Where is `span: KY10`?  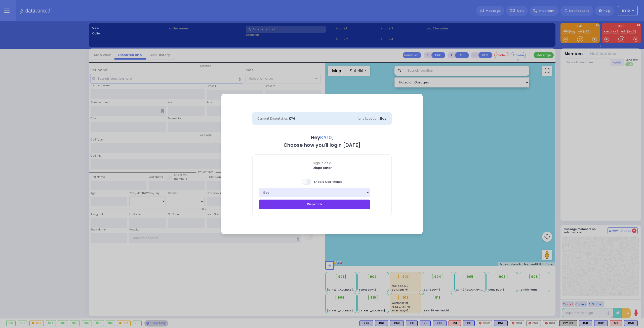 span: KY10 is located at coordinates (326, 137).